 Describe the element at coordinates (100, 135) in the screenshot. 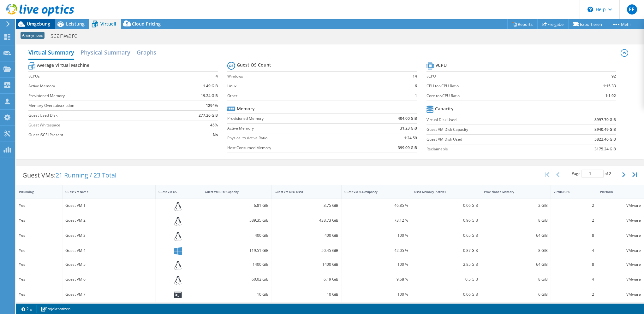

I see `label: Guest iSCSI Present` at that location.